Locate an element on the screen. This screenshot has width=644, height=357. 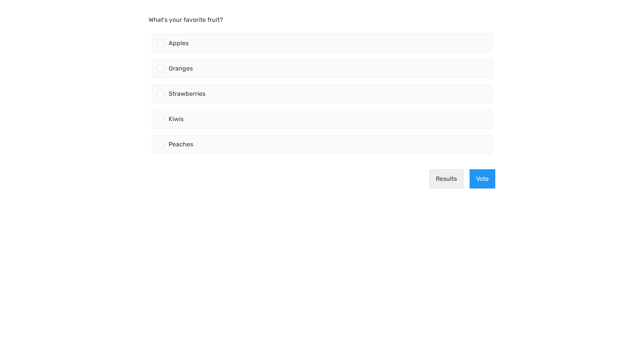
span: Peaches is located at coordinates (181, 144).